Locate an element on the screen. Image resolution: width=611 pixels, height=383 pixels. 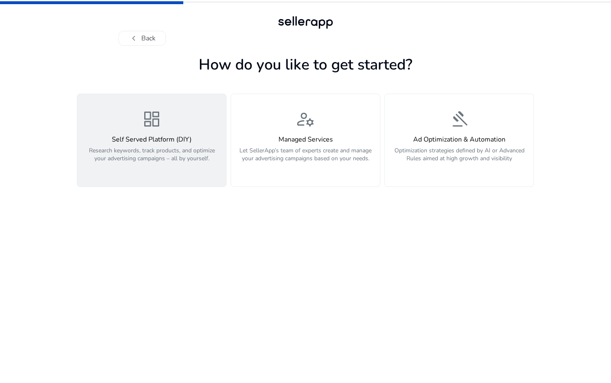
h4: Self Served Platform (DIY) is located at coordinates (152, 139).